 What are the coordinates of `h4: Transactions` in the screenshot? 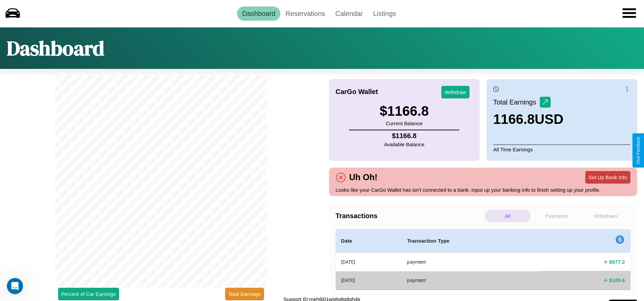 It's located at (410, 216).